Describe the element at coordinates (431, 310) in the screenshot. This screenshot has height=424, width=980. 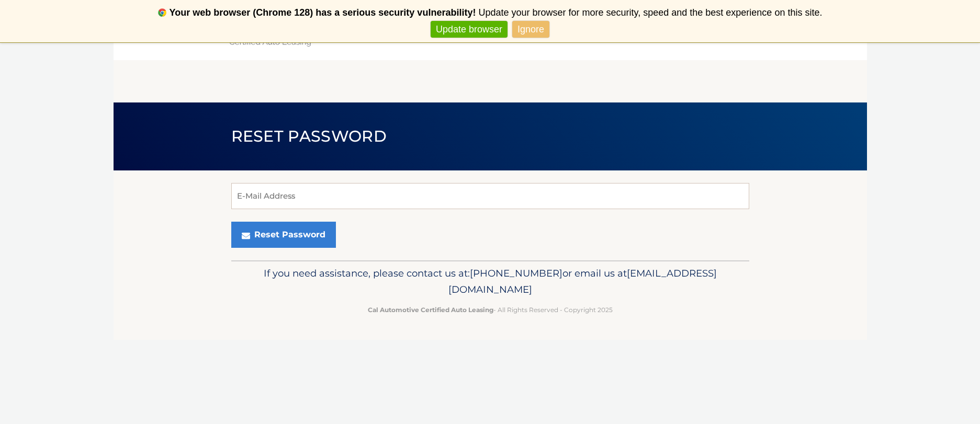
I see `strong: Cal Automotive Certified Auto Leasing` at that location.